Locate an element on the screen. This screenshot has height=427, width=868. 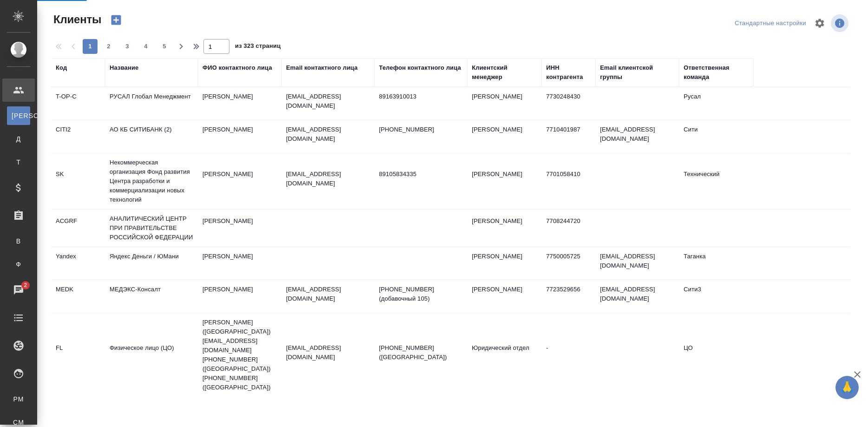
div: Email контактного лица is located at coordinates (322, 68).